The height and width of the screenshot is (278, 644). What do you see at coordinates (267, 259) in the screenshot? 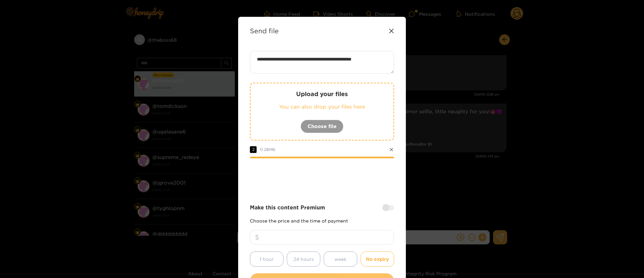
I see `button: 1 hour` at bounding box center [267, 259].